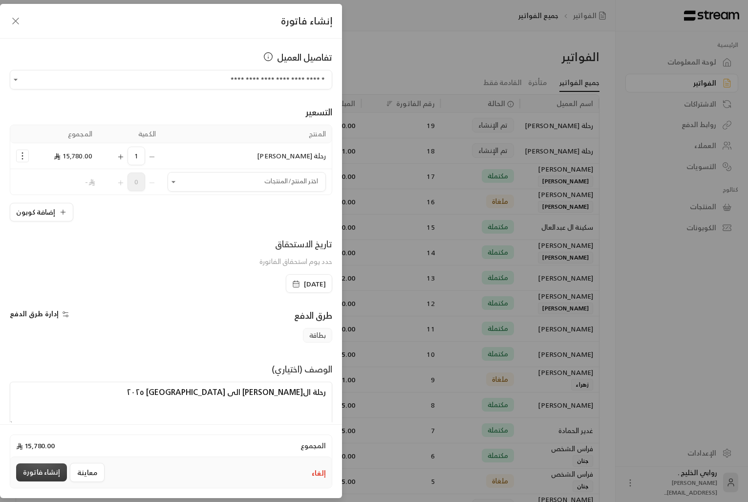 The height and width of the screenshot is (502, 748). I want to click on span: تفاصيل العميل, so click(304, 57).